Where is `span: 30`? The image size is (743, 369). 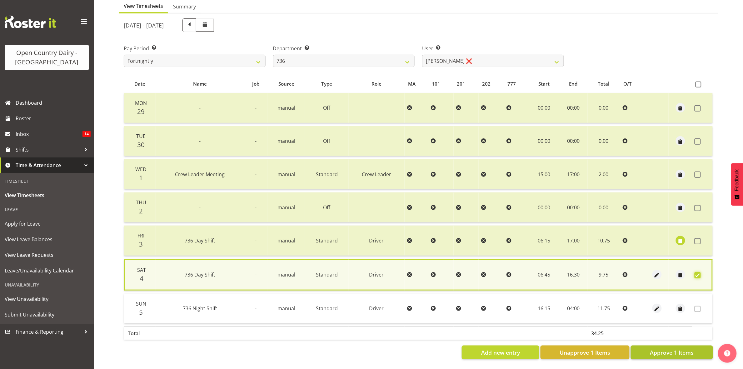 span: 30 is located at coordinates (141, 145).